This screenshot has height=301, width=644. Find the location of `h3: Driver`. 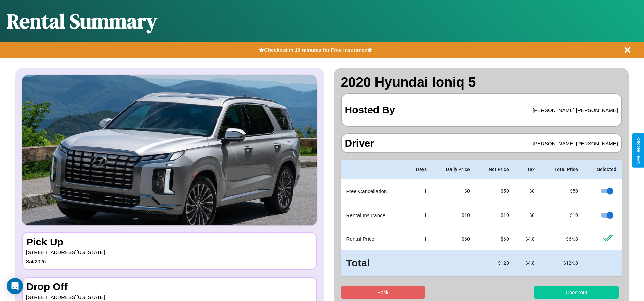

h3: Driver is located at coordinates (360, 143).